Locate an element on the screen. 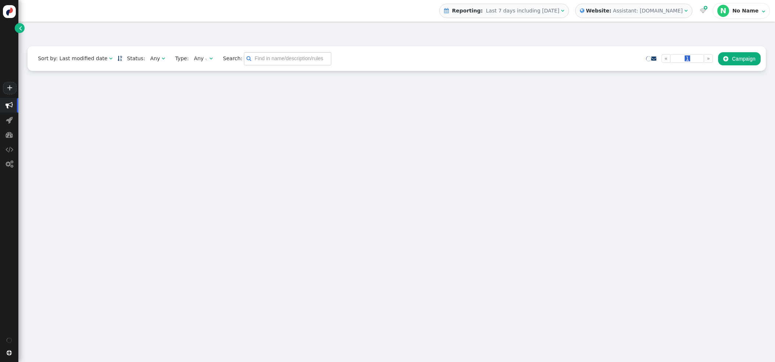  span: Search: is located at coordinates (230, 58).